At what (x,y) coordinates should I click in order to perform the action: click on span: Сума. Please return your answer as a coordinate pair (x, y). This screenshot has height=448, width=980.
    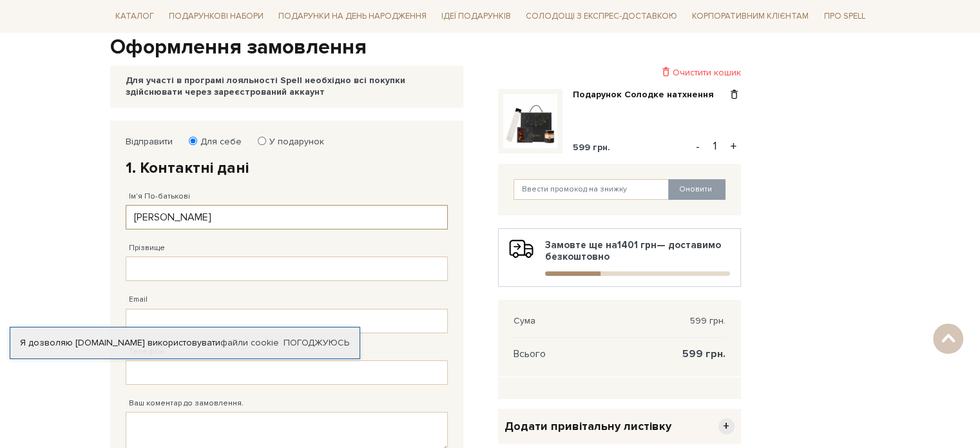
    Looking at the image, I should click on (525, 321).